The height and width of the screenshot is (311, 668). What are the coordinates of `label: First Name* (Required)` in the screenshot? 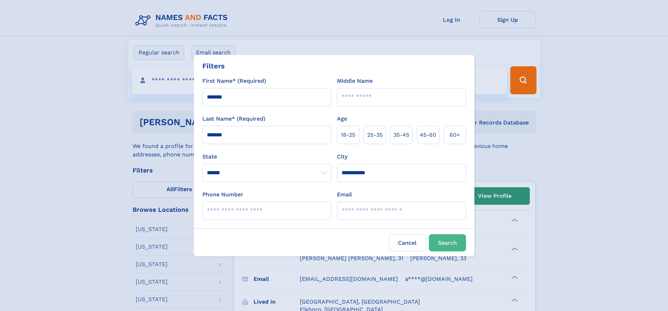 It's located at (234, 81).